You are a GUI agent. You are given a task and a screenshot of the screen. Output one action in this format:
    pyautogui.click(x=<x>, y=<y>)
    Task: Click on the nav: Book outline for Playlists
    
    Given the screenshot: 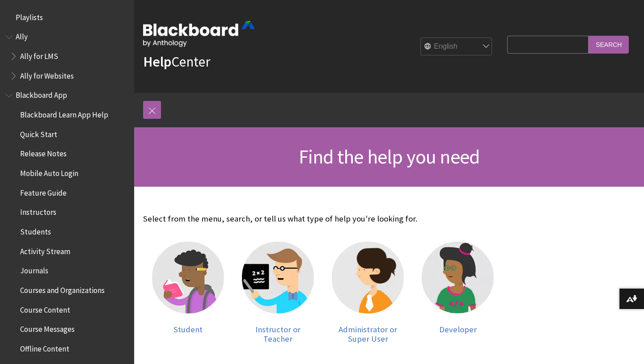 What is the action you would take?
    pyautogui.click(x=67, y=18)
    